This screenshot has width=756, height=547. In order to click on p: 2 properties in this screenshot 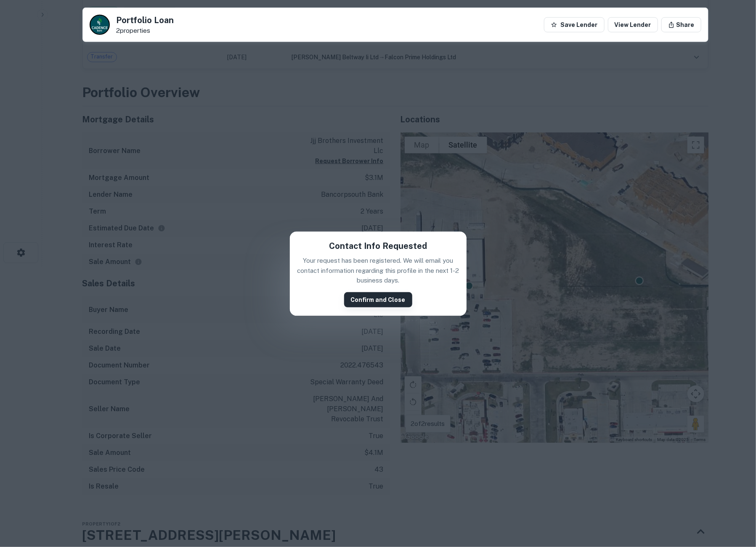, I will do `click(145, 31)`.